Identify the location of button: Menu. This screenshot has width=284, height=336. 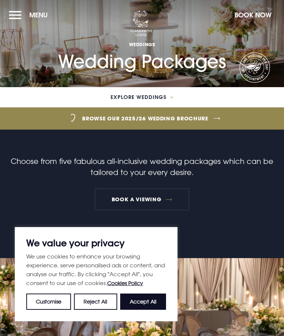
(30, 15).